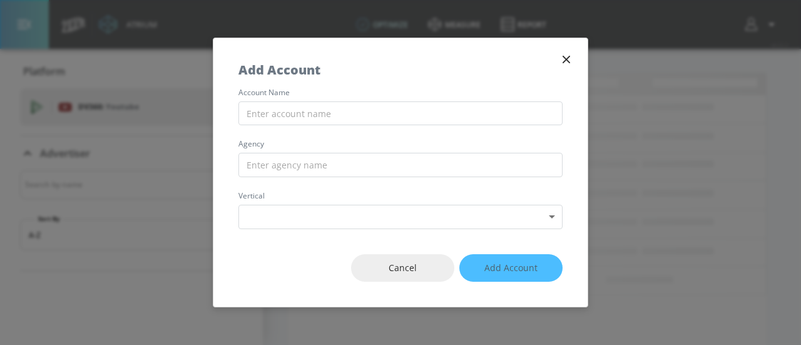  What do you see at coordinates (400, 144) in the screenshot?
I see `label: agency` at bounding box center [400, 144].